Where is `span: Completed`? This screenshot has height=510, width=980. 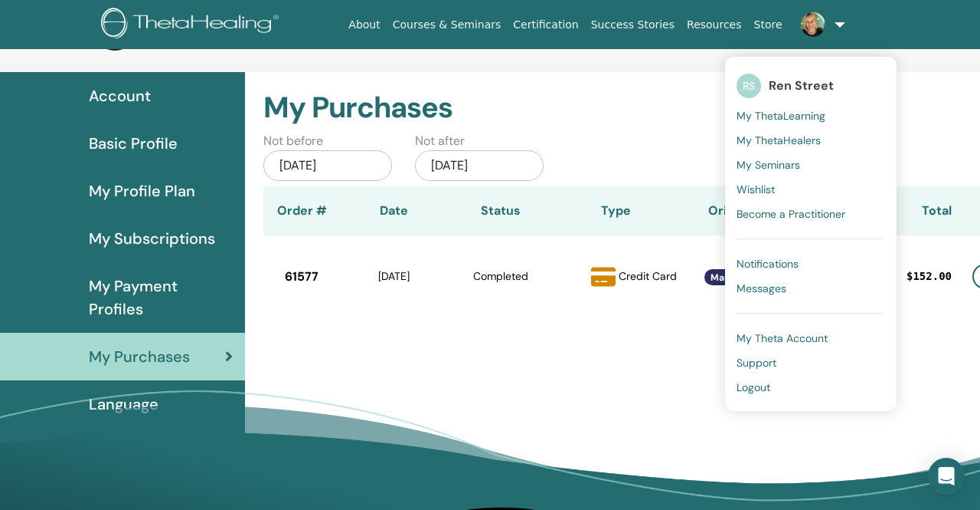 span: Completed is located at coordinates (501, 276).